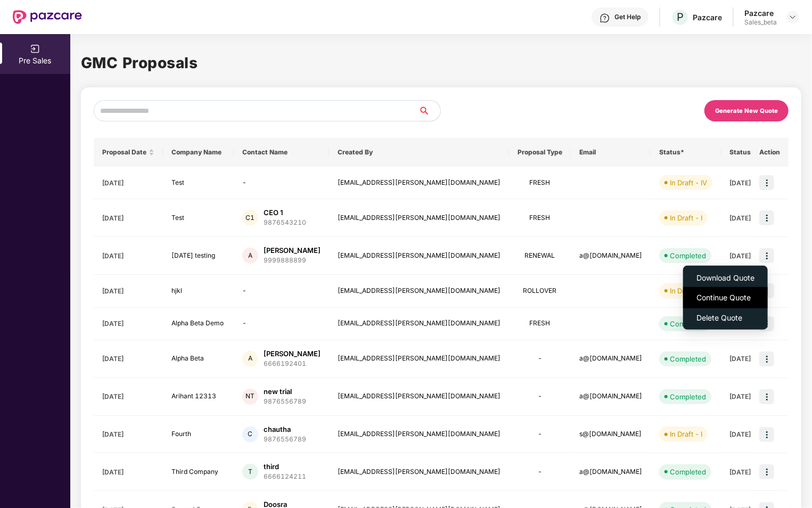  What do you see at coordinates (429, 111) in the screenshot?
I see `span: search` at bounding box center [429, 111].